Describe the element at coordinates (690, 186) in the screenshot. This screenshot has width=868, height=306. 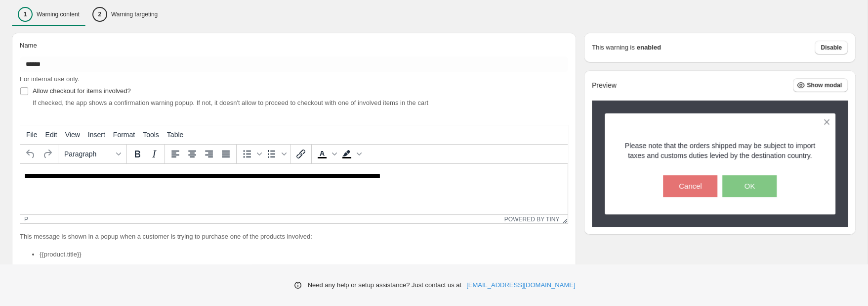
I see `button: Cancel` at that location.